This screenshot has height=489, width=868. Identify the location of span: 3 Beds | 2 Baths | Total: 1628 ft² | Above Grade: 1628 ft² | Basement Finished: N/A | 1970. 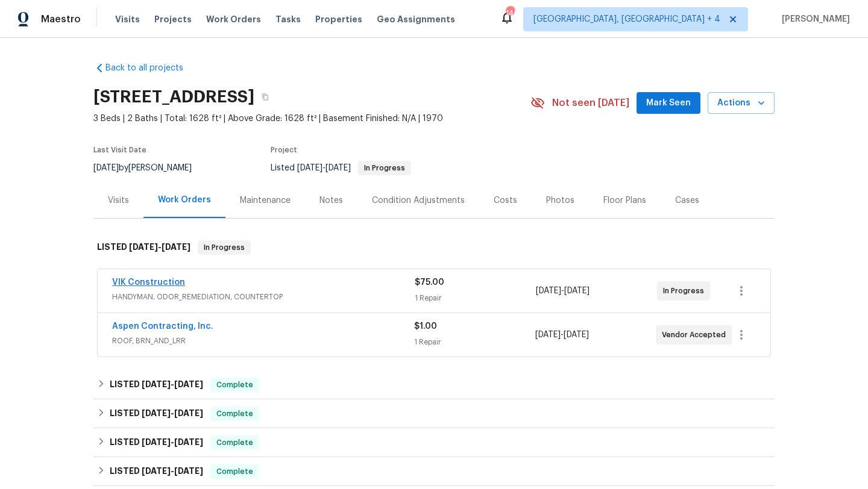
(312, 119).